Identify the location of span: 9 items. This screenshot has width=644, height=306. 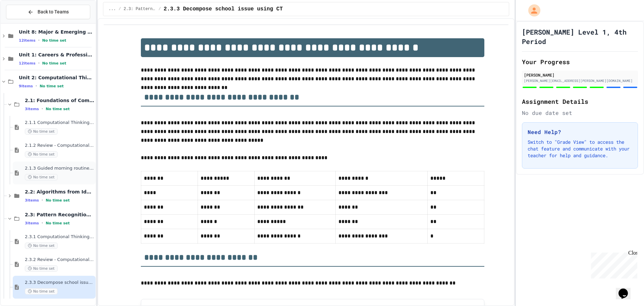
(26, 86).